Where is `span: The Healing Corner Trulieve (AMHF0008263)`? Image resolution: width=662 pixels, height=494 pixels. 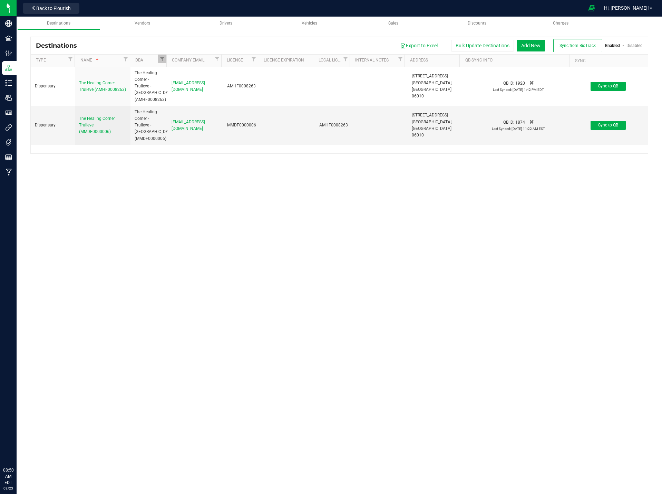 span: The Healing Corner Trulieve (AMHF0008263) is located at coordinates (103, 86).